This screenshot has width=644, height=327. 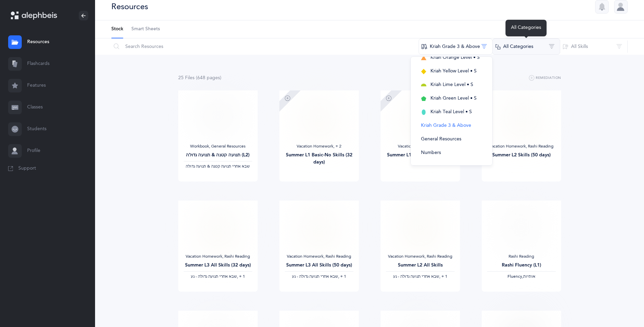 I want to click on button: Kriah Teal Level • S, so click(x=452, y=112).